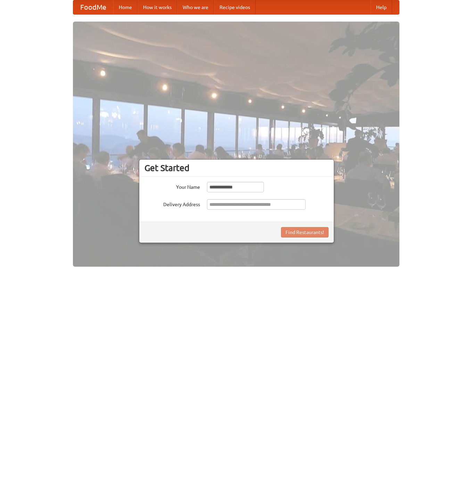 The height and width of the screenshot is (492, 472). Describe the element at coordinates (305, 232) in the screenshot. I see `button: Find Restaurants!` at that location.